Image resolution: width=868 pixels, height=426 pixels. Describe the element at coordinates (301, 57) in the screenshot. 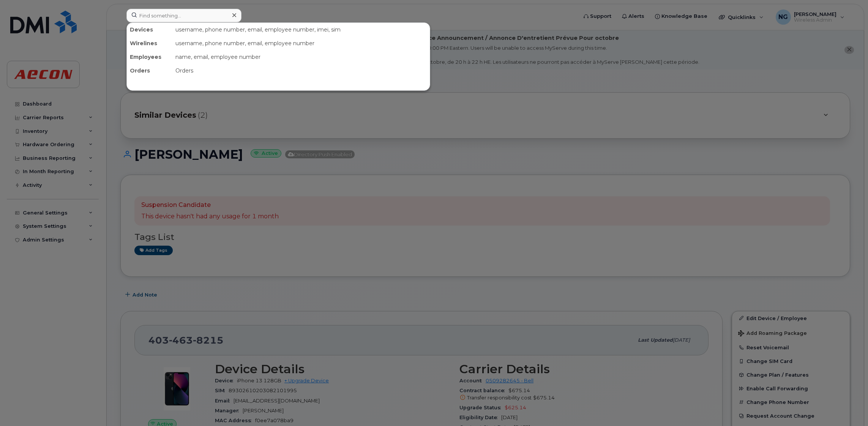

I see `div: name, email, employee number` at that location.